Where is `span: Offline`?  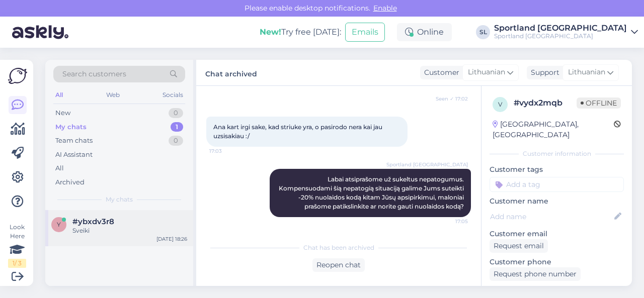
span: Offline is located at coordinates (598, 103).